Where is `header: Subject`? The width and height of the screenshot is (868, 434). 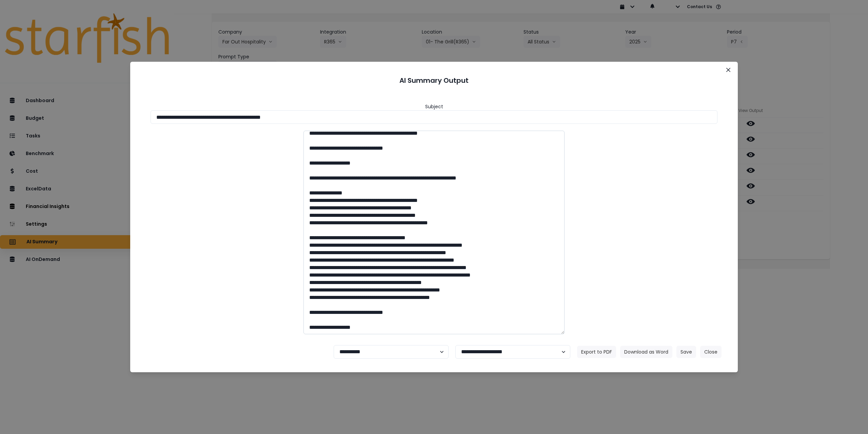 header: Subject is located at coordinates (434, 106).